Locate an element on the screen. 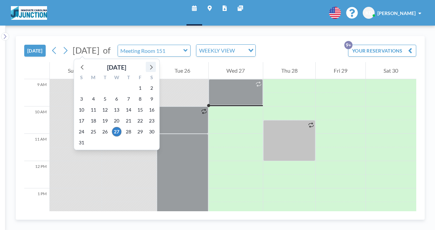 The width and height of the screenshot is (435, 230). div: Search for option is located at coordinates (226, 50).